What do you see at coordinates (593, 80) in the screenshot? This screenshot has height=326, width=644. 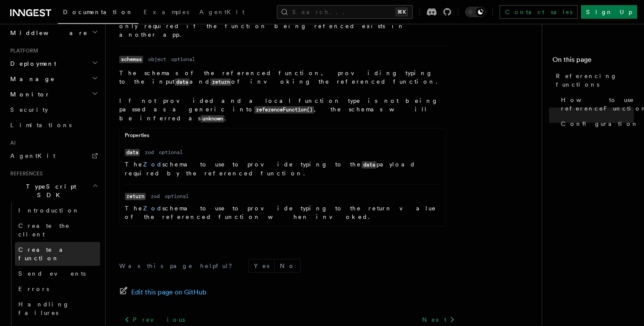 I see `a: Referencing functions` at bounding box center [593, 80].